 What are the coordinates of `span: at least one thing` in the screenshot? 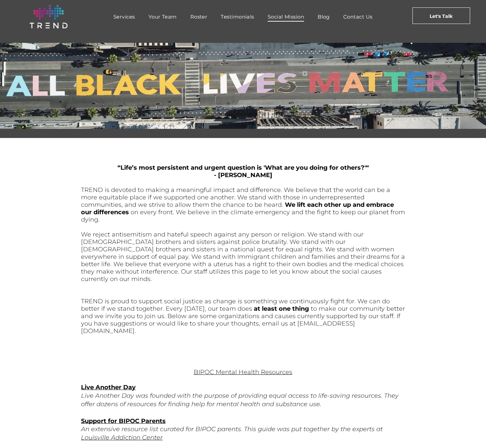 It's located at (282, 309).